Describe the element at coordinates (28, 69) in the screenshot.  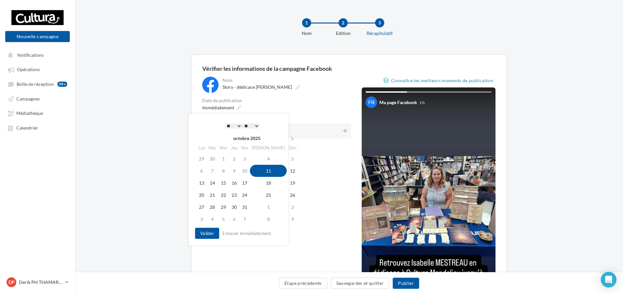
I see `span: Opérations` at that location.